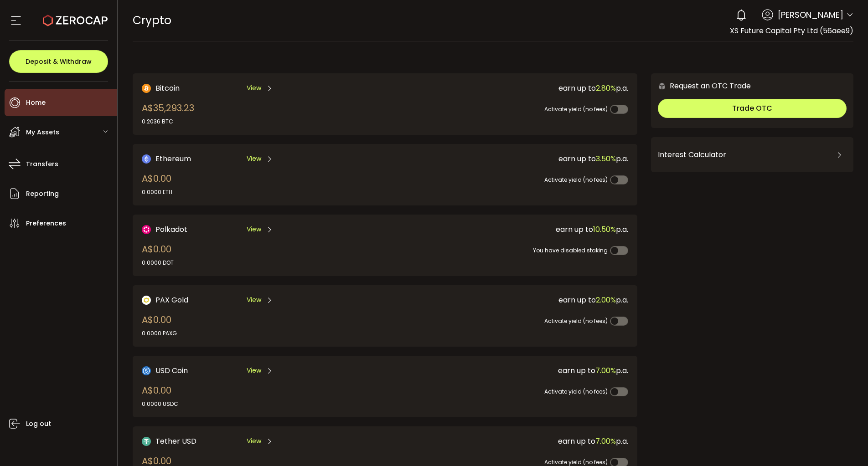 The width and height of the screenshot is (868, 466). What do you see at coordinates (157, 192) in the screenshot?
I see `div: 0.0000 ETH` at bounding box center [157, 192].